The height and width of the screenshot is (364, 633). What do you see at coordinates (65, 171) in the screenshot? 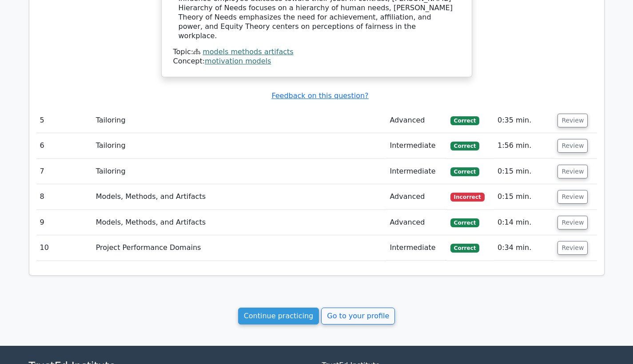
I see `td: 7` at bounding box center [65, 171].